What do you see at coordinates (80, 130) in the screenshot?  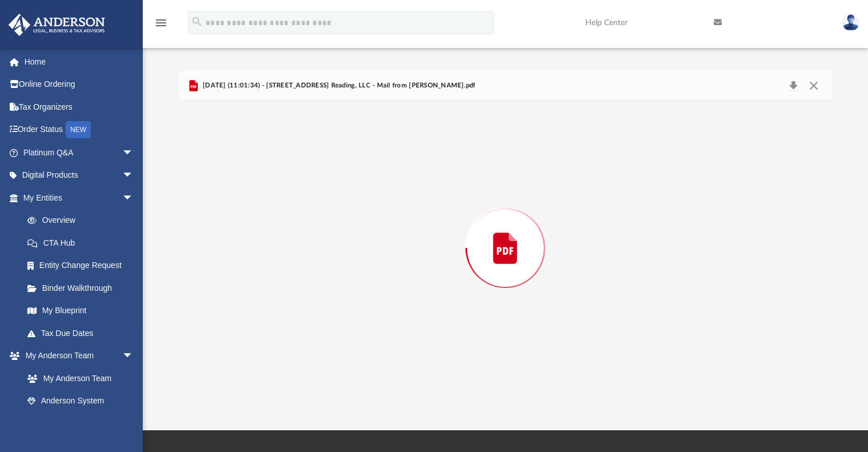 I see `a: Order StatusNEW` at bounding box center [80, 130].